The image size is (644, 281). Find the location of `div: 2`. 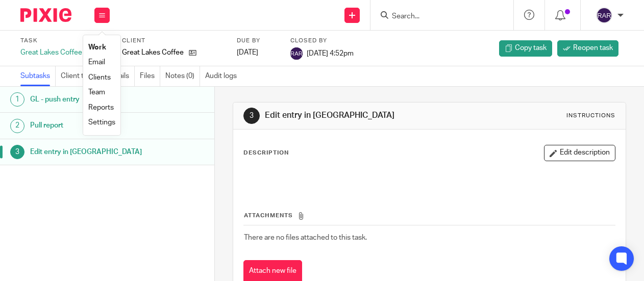

div: 2 is located at coordinates (17, 126).